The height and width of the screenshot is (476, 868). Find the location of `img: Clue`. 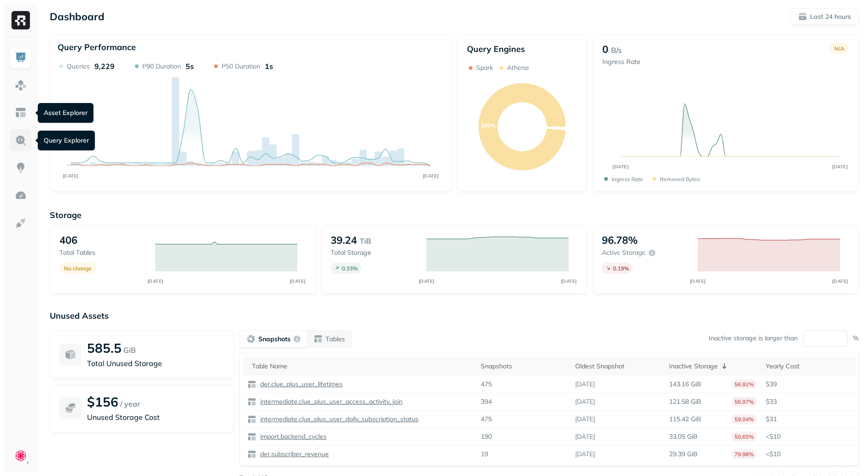

img: Clue is located at coordinates (21, 456).